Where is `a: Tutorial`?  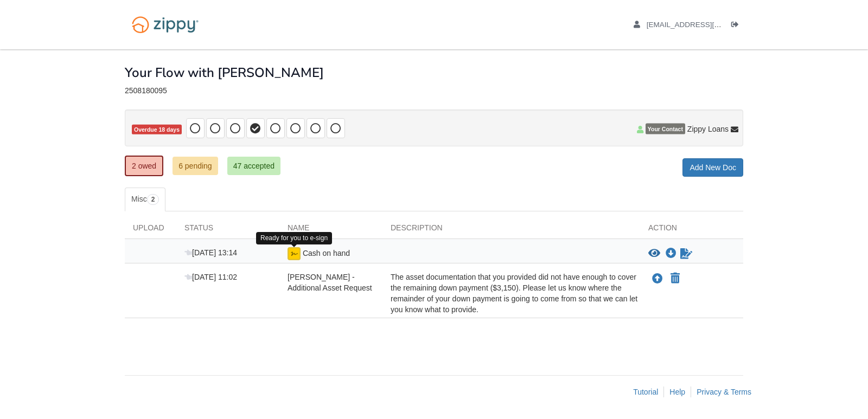
a: Tutorial is located at coordinates (646, 392).